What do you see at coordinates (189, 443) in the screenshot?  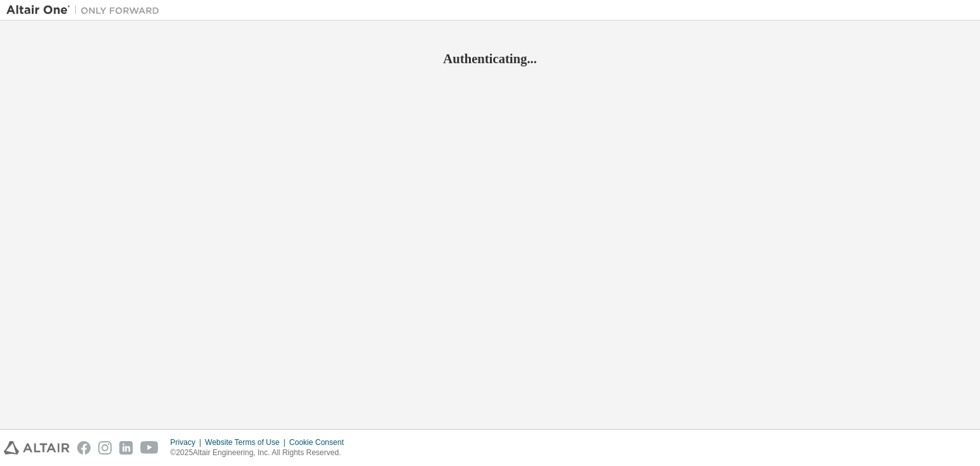 I see `div: Privacy` at bounding box center [189, 443].